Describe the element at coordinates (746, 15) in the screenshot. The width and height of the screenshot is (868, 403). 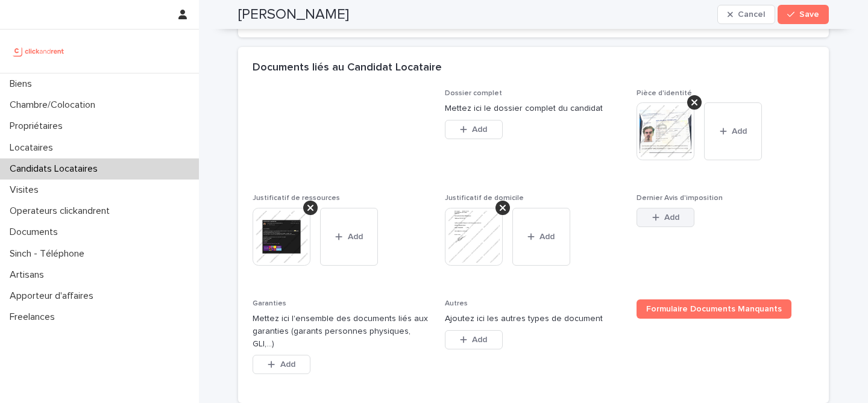
I see `button: Cancel` at that location.